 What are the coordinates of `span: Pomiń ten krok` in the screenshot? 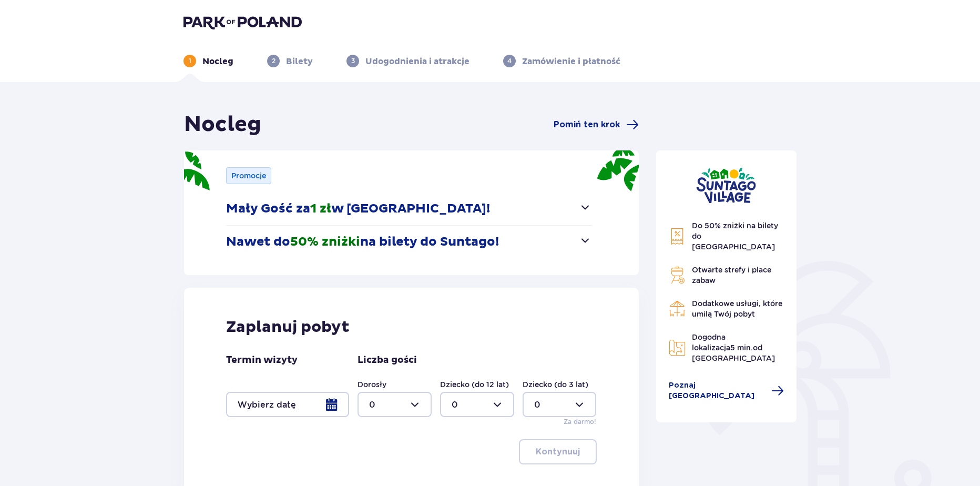 It's located at (587, 125).